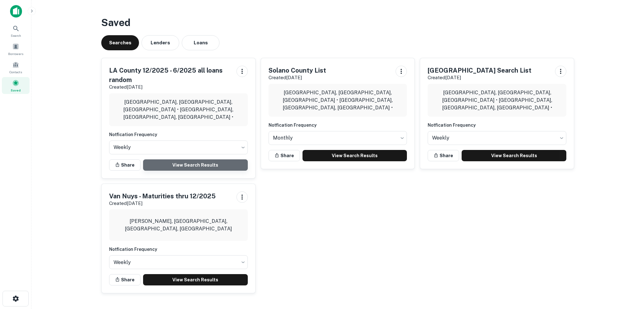  Describe the element at coordinates (16, 31) in the screenshot. I see `div: Search` at that location.